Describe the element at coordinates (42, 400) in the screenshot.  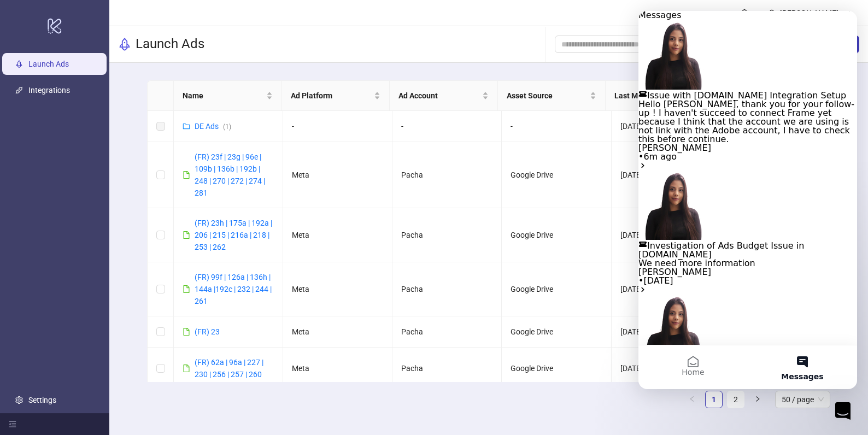
I see `a: Settings` at that location.